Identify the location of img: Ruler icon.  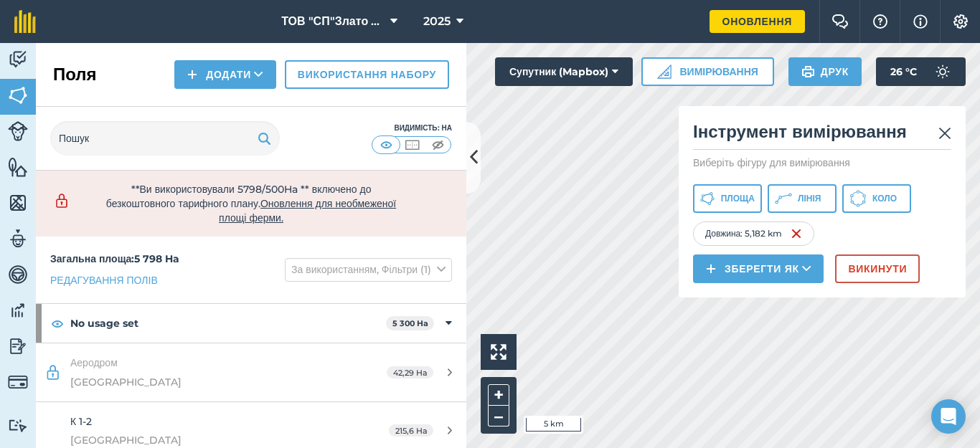
(664, 72).